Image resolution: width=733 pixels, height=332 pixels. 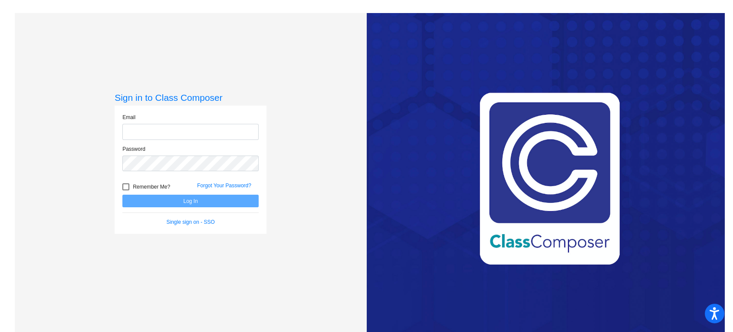 What do you see at coordinates (224, 185) in the screenshot?
I see `a: Forgot Your Password?` at bounding box center [224, 185].